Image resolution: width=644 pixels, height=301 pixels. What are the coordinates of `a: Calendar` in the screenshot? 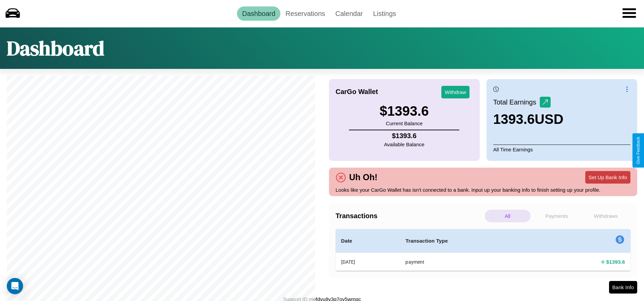 It's located at (349, 13).